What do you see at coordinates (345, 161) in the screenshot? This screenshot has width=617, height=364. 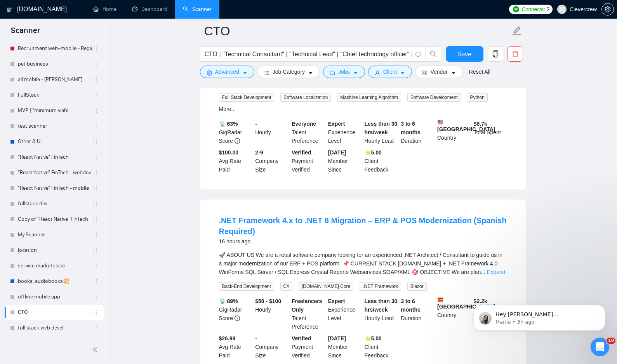 I see `div: Member Since` at bounding box center [345, 161].